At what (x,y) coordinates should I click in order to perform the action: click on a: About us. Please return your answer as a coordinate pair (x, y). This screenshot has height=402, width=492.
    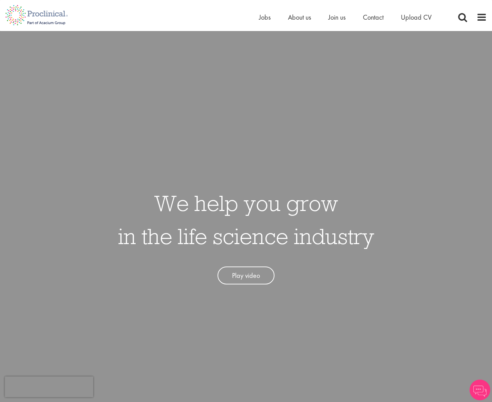
    Looking at the image, I should click on (299, 17).